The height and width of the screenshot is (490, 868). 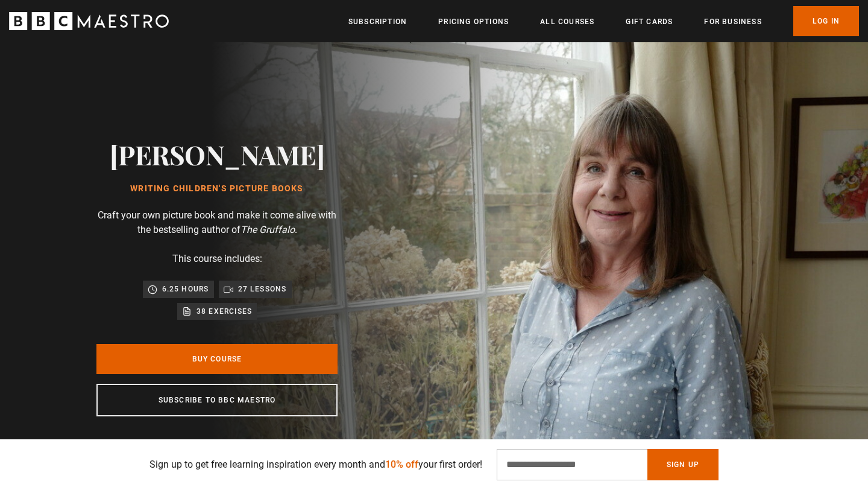 What do you see at coordinates (683, 465) in the screenshot?
I see `button: Sign Up` at bounding box center [683, 465].